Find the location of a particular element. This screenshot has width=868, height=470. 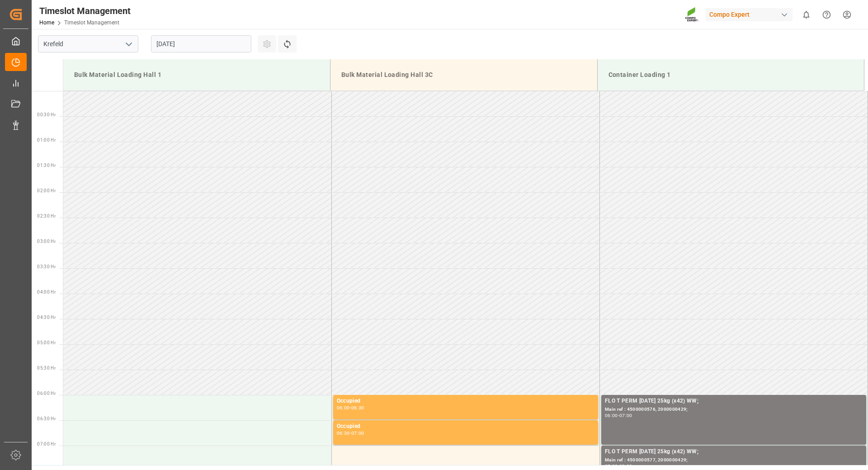

span: 01:00 Hr is located at coordinates (46, 140).